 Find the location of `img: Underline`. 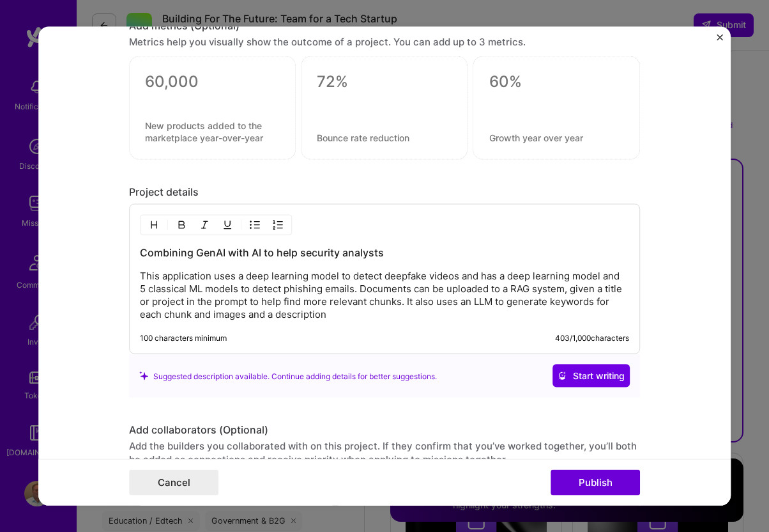

img: Underline is located at coordinates (227, 225).